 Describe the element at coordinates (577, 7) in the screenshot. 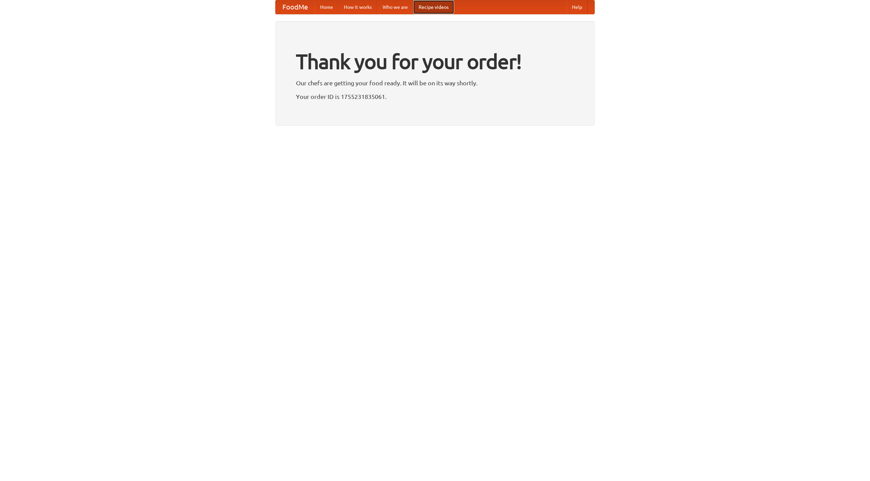

I see `a: Help` at that location.